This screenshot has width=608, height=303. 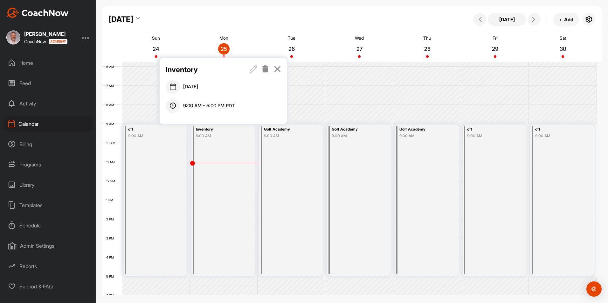 What do you see at coordinates (48, 287) in the screenshot?
I see `div: Support & FAQ` at bounding box center [48, 287].